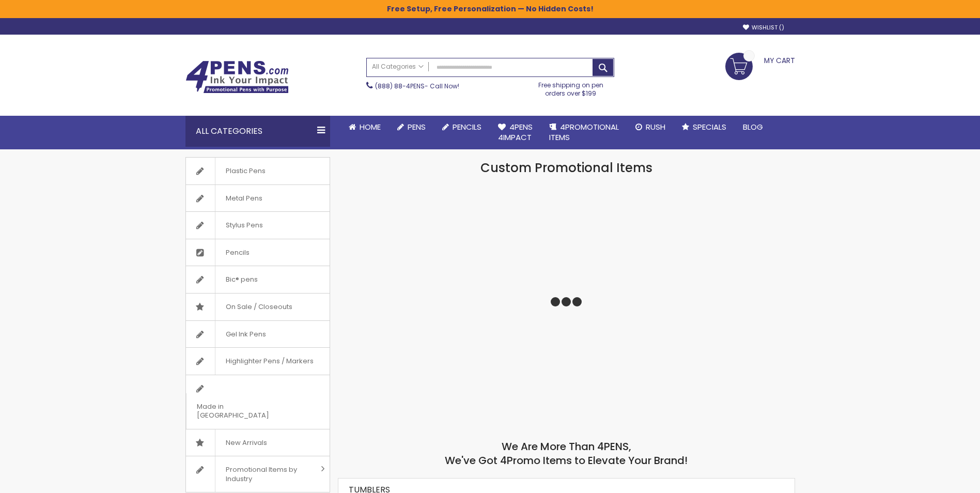  Describe the element at coordinates (258, 280) in the screenshot. I see `a: Bic® pens` at that location.